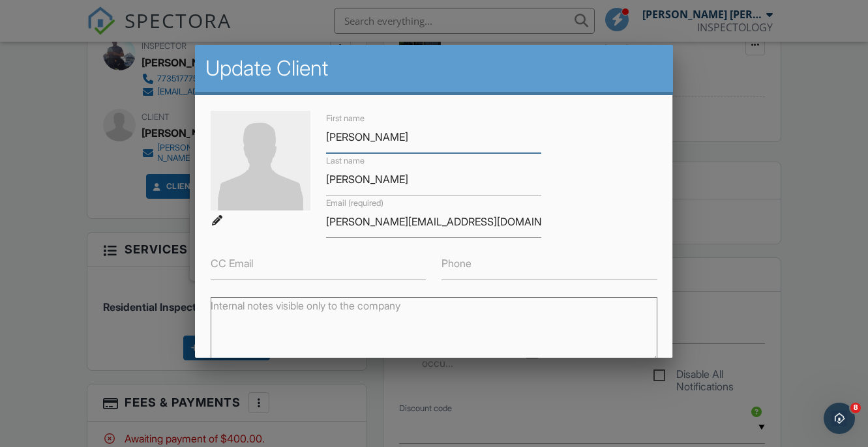 This screenshot has width=868, height=447. What do you see at coordinates (354, 203) in the screenshot?
I see `label: Email (required)` at bounding box center [354, 203].